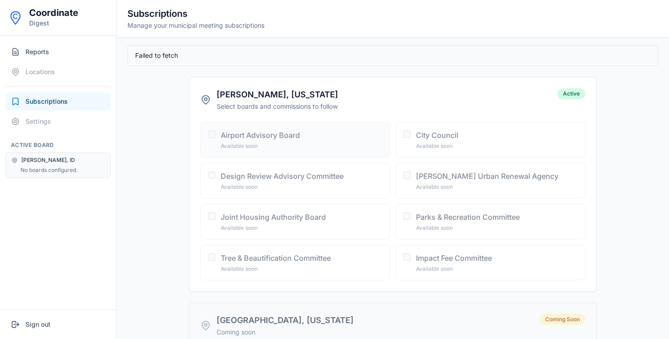 The width and height of the screenshot is (669, 339). Describe the element at coordinates (212, 134) in the screenshot. I see `input: Airport Advisory BoardAvailable soon` at that location.